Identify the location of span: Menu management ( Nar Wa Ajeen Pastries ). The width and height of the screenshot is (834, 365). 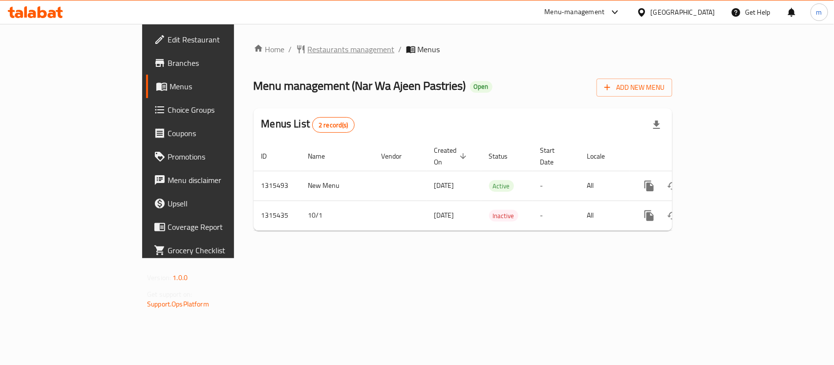
(359, 85).